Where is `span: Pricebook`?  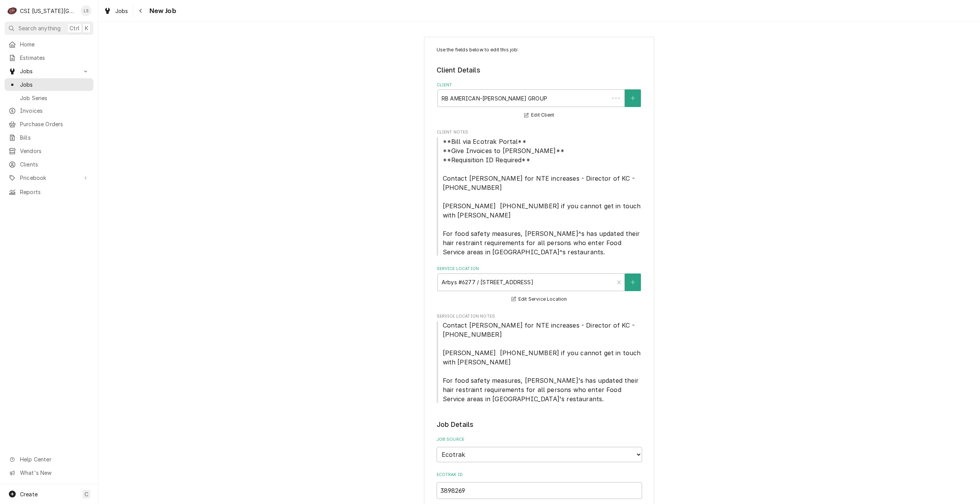 span: Pricebook is located at coordinates (49, 178).